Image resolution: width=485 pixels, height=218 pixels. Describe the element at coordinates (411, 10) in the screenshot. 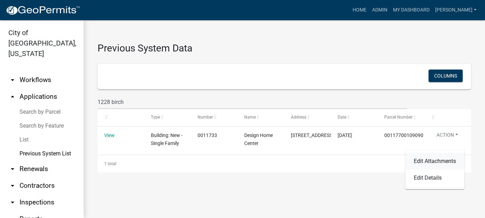

I see `a: My Dashboard` at that location.